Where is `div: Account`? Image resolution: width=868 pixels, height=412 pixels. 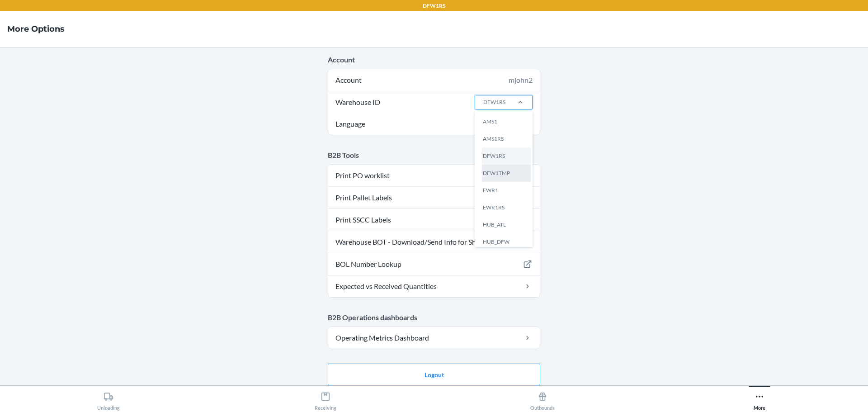
div: Account is located at coordinates (434, 80).